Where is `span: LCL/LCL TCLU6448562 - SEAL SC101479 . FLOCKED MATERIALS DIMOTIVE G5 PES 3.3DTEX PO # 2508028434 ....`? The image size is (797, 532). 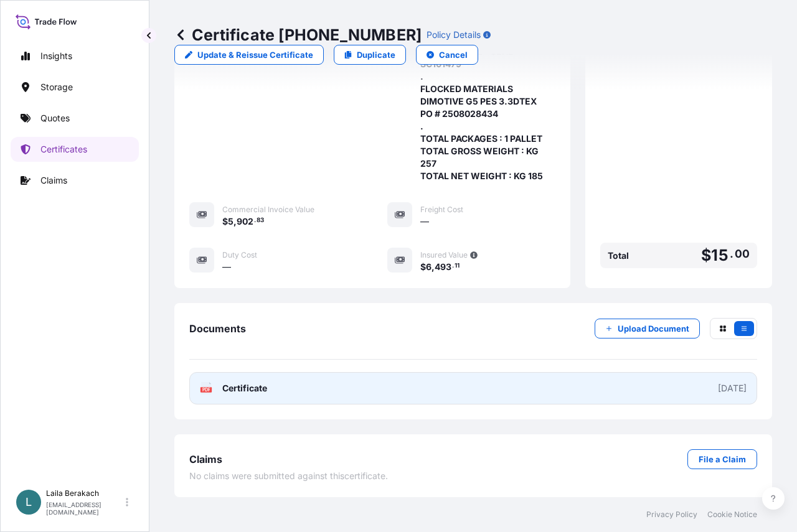
span: LCL/LCL TCLU6448562 - SEAL SC101479 . FLOCKED MATERIALS DIMOTIVE G5 PES 3.3DTEX PO # 2508028434 .... is located at coordinates (488, 108).